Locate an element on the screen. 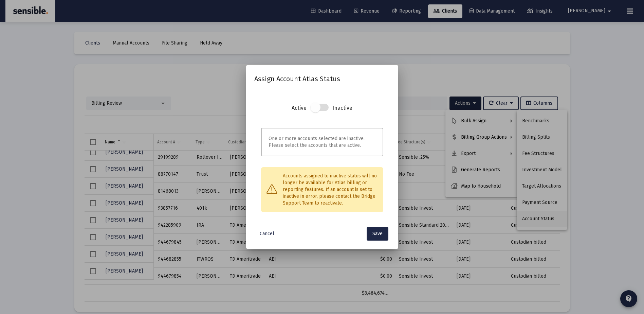 Image resolution: width=644 pixels, height=314 pixels. span: Save is located at coordinates (377, 233).